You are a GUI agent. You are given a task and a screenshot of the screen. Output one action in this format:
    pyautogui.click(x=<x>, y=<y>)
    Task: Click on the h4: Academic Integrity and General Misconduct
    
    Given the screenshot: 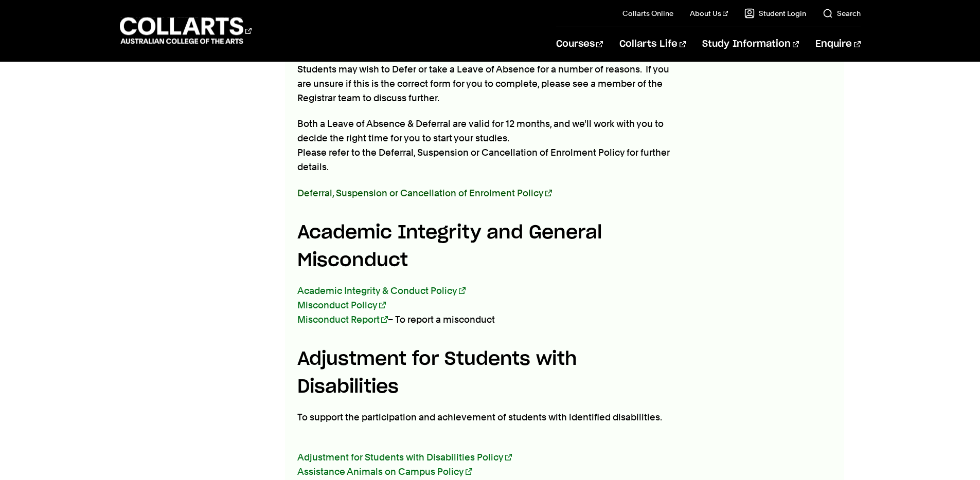 What is the action you would take?
    pyautogui.click(x=488, y=247)
    